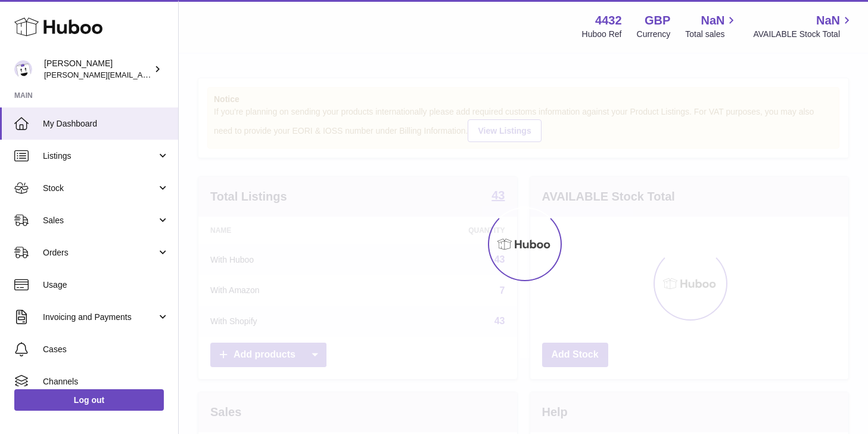  I want to click on a: NaN AVAILABLE Stock Total, so click(803, 26).